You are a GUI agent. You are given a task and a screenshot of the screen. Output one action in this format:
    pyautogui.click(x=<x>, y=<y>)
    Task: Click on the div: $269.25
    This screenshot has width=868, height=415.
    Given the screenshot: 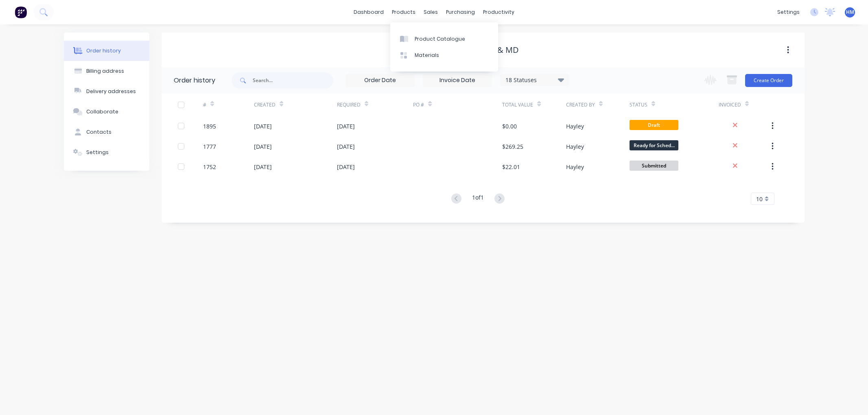 What is the action you would take?
    pyautogui.click(x=513, y=147)
    